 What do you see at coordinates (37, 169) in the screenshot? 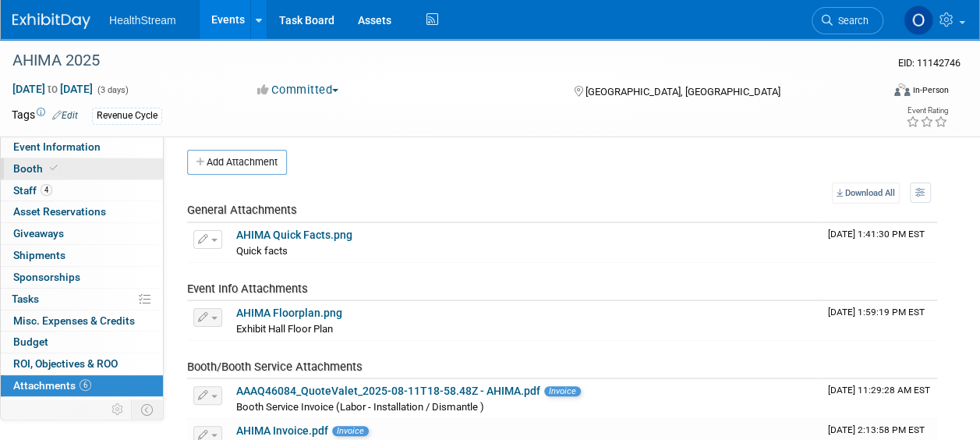
I see `span: Booth` at bounding box center [37, 169].